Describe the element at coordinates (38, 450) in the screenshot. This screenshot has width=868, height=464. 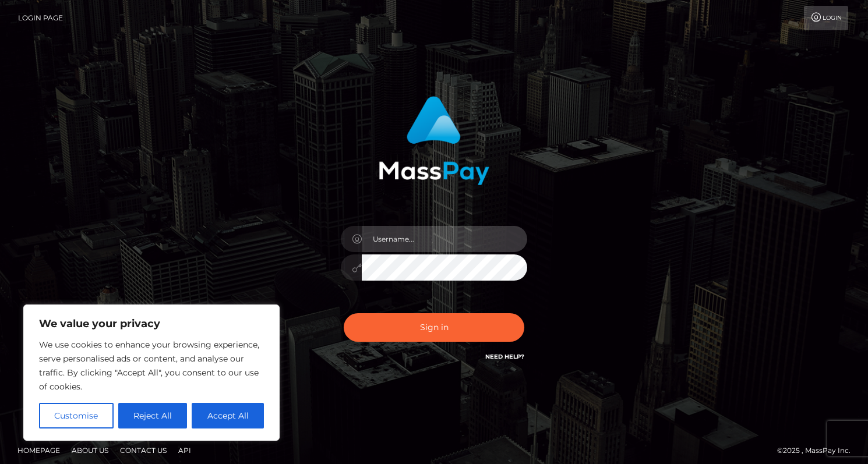
I see `a: Homepage` at that location.